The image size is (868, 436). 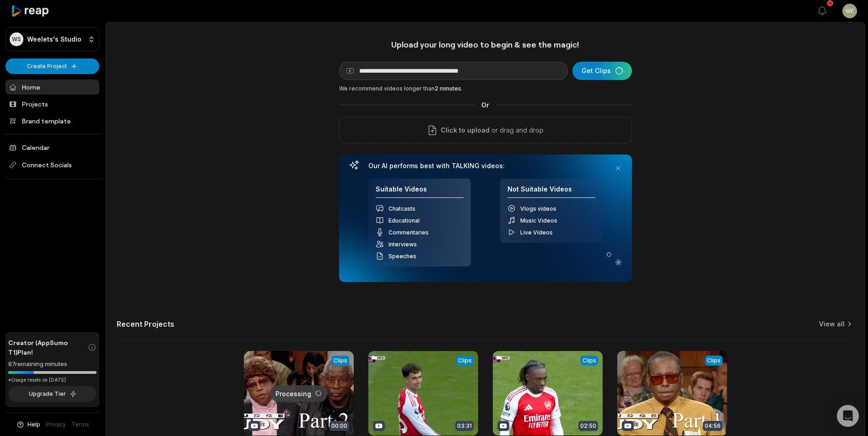 I want to click on span: 2 minutes, so click(x=448, y=88).